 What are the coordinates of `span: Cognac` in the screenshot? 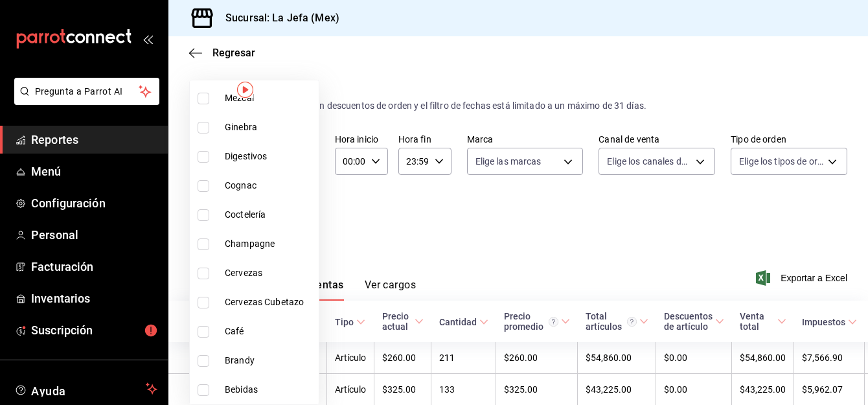 It's located at (269, 185).